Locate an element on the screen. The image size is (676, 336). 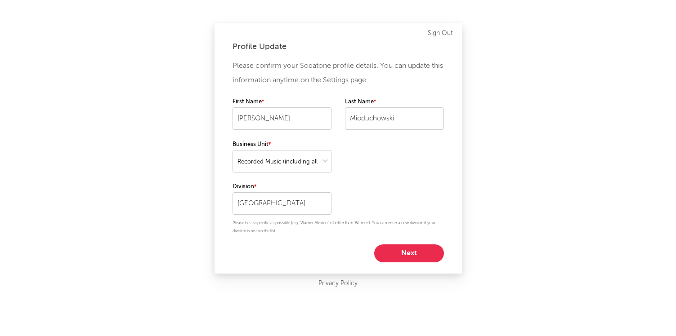
button: Next is located at coordinates (409, 254).